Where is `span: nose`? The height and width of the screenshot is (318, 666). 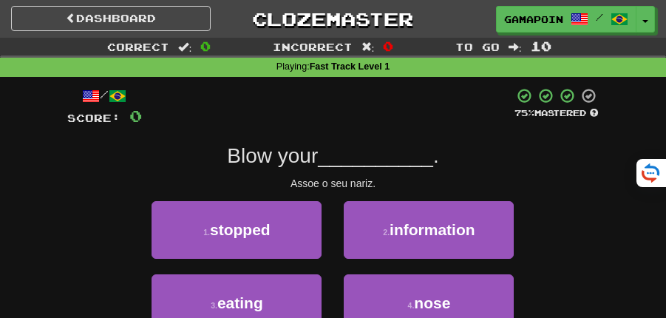 span: nose is located at coordinates (432, 302).